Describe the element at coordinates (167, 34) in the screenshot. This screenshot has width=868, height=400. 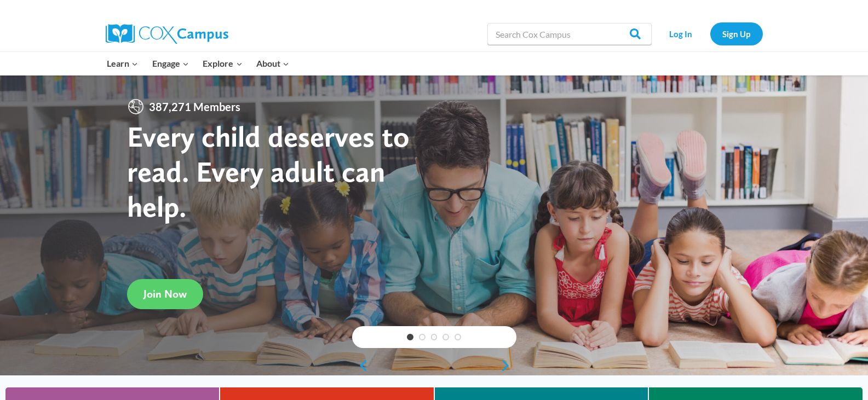
I see `img: Cox Campus` at that location.